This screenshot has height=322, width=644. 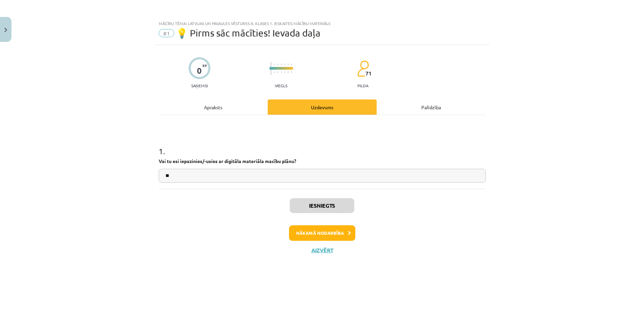 What do you see at coordinates (322, 206) in the screenshot?
I see `button: Iesniegts` at bounding box center [322, 206].